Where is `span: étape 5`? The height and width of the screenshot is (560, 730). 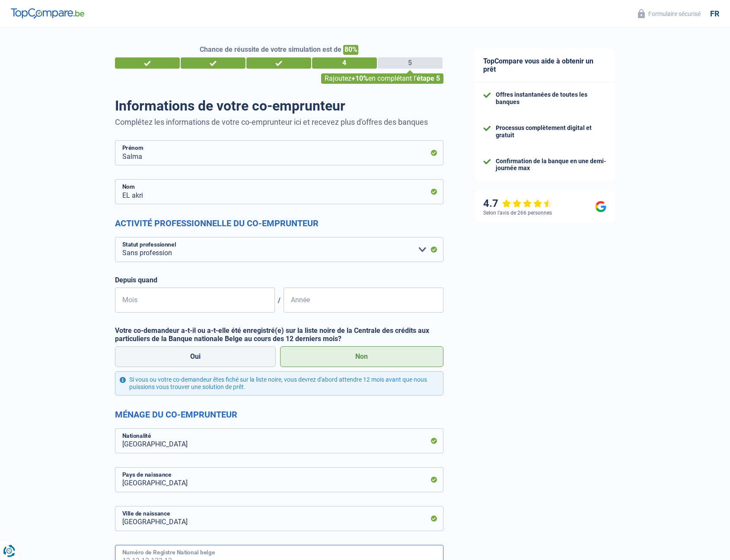 span: étape 5 is located at coordinates (428, 78).